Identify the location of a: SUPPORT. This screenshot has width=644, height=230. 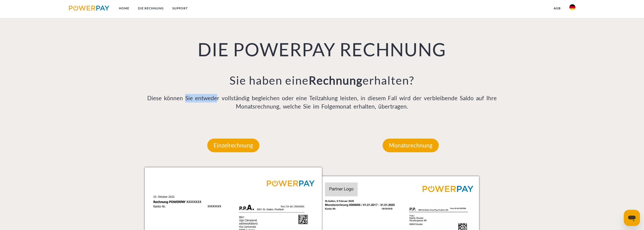
(180, 8).